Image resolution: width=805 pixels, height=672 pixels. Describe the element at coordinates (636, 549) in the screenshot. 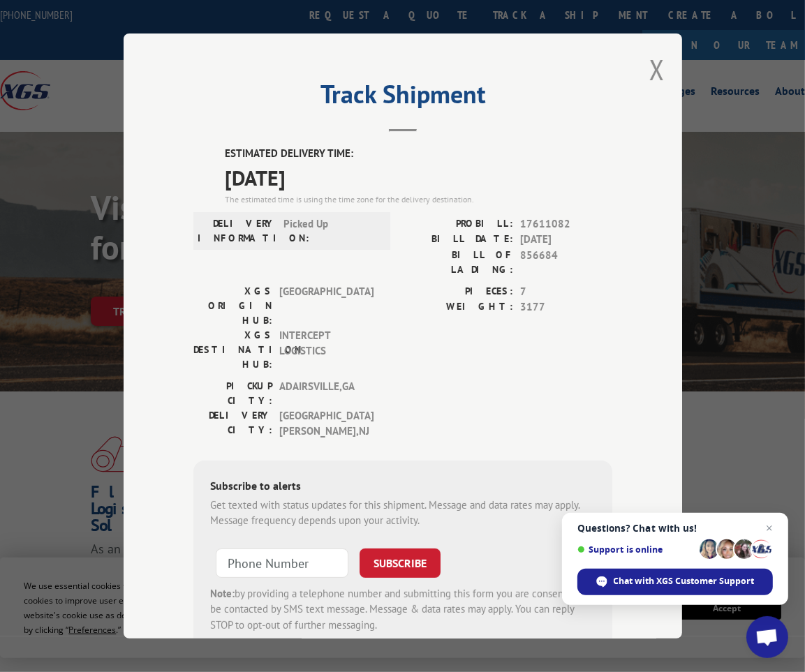

I see `span: Support is online` at that location.